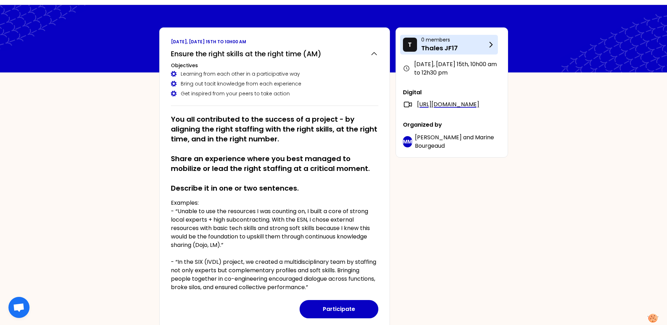 The width and height of the screenshot is (667, 325). Describe the element at coordinates (454, 48) in the screenshot. I see `p: Thales JF17` at that location.